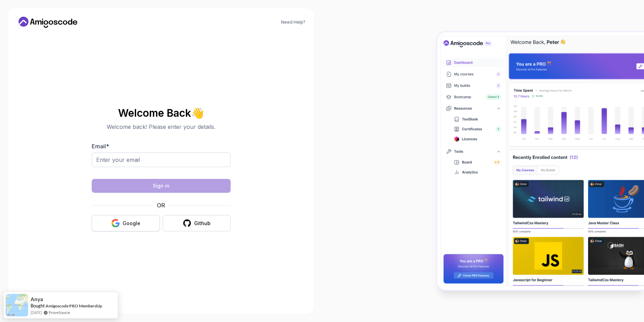 The width and height of the screenshot is (644, 322). Describe the element at coordinates (541, 161) in the screenshot. I see `img: Amigoscode Dashboard` at that location.